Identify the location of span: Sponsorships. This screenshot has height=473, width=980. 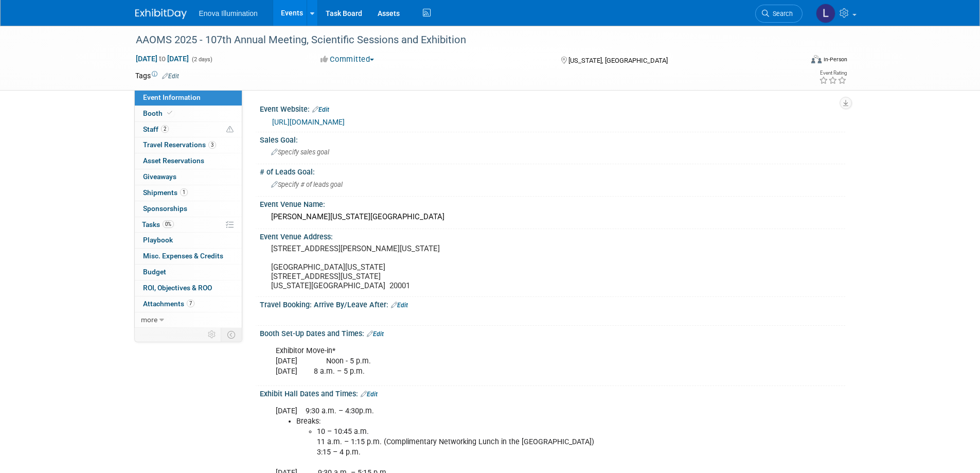
(165, 208).